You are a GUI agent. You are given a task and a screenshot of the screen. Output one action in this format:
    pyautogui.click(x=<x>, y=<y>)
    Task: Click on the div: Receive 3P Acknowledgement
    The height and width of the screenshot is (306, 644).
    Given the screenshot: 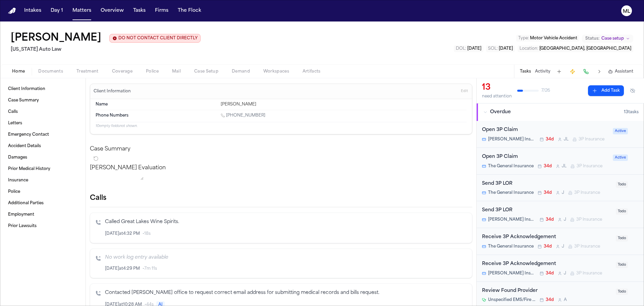 What is the action you would take?
    pyautogui.click(x=547, y=237)
    